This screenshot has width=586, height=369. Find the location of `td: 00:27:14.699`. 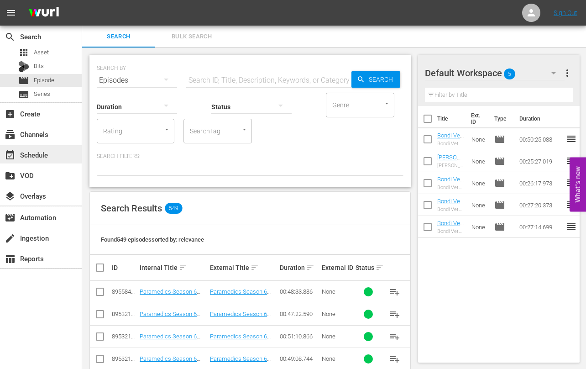

td: 00:27:14.699 is located at coordinates (541, 227).